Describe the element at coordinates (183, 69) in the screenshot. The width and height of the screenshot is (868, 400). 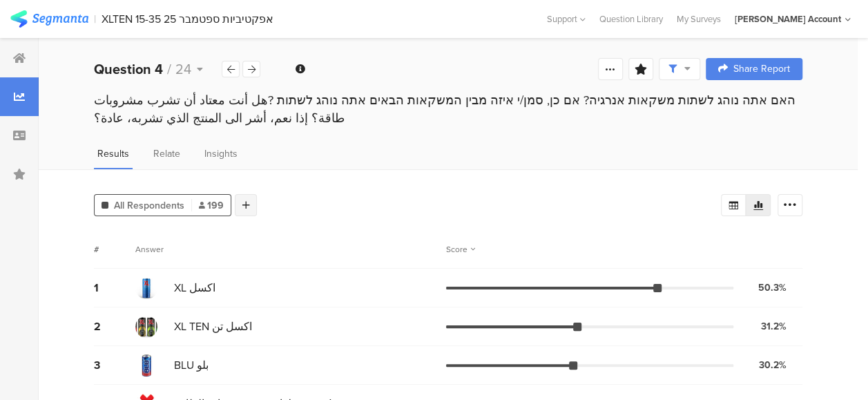
I see `span: 24` at that location.